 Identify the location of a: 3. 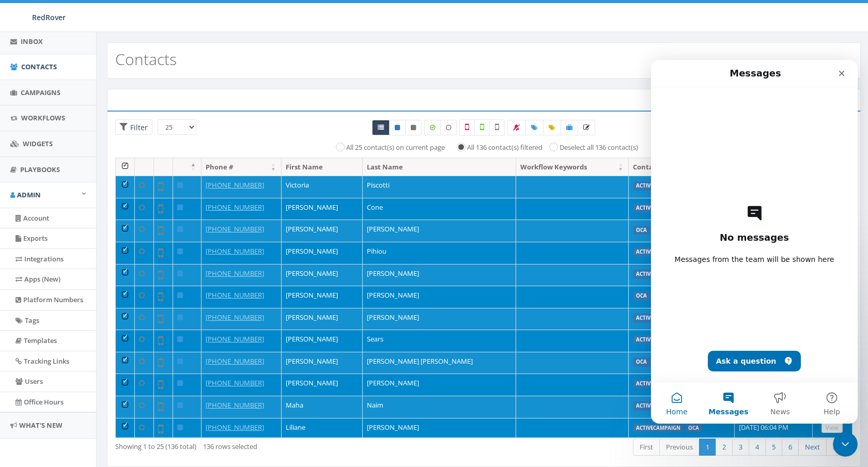
(740, 447).